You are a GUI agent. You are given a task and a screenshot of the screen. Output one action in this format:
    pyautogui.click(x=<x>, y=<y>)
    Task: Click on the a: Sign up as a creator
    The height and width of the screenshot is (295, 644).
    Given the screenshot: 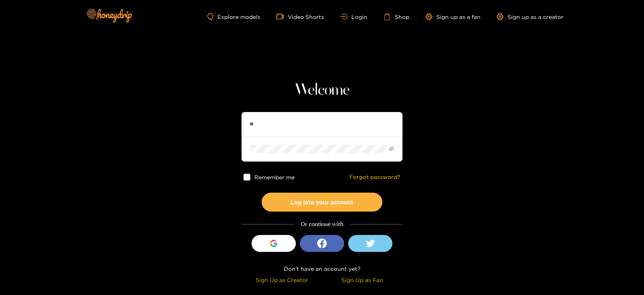 What is the action you would take?
    pyautogui.click(x=530, y=16)
    